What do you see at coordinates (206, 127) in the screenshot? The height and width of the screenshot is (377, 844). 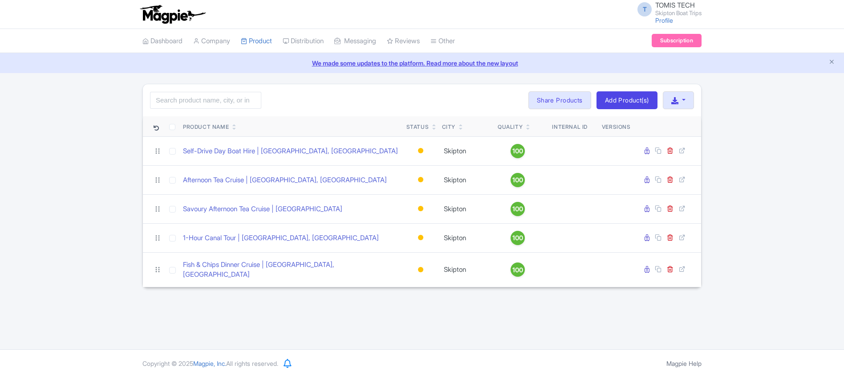 I see `div: Product Name` at bounding box center [206, 127].